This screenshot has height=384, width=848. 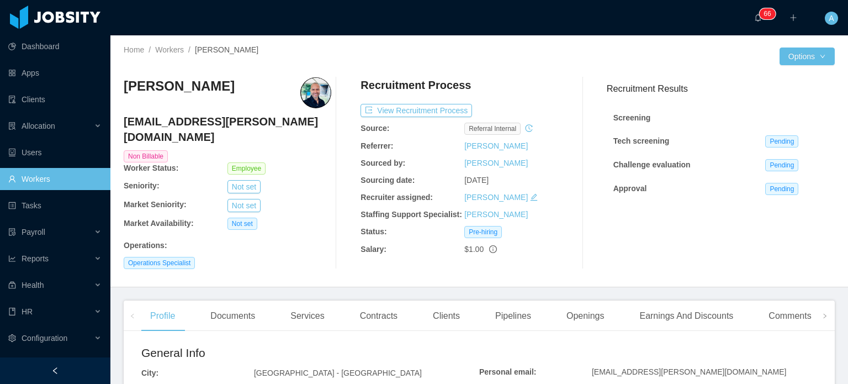 What do you see at coordinates (158, 223) in the screenshot?
I see `b: Market Availability:` at bounding box center [158, 223].